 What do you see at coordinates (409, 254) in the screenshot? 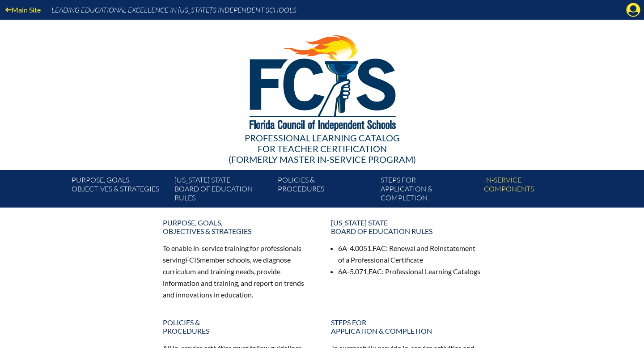
I see `li: 6A-4.0051, : Renewal and Reinstatement of a Professional Certificate` at bounding box center [409, 254].